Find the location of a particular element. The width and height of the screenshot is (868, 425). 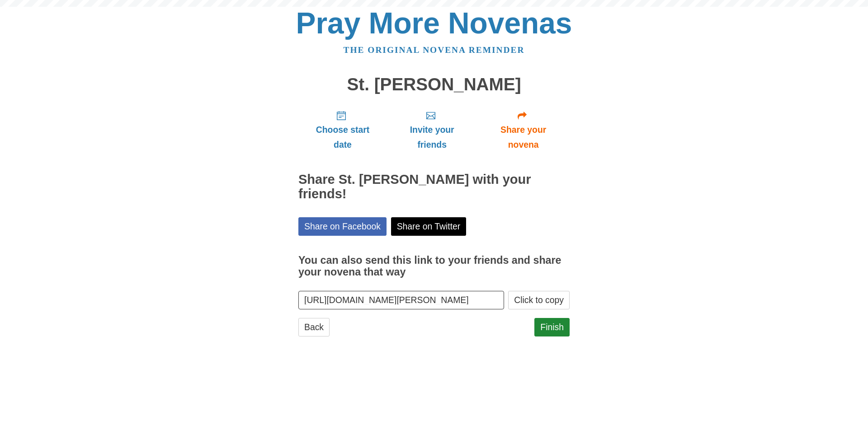

h3: You can also send this link to your friends and share your novena that way is located at coordinates (434, 266).